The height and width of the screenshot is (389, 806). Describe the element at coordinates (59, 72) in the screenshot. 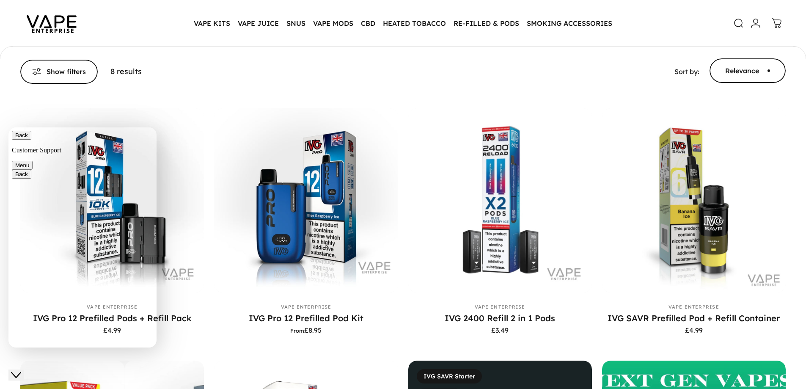

I see `button: Show filters` at that location.